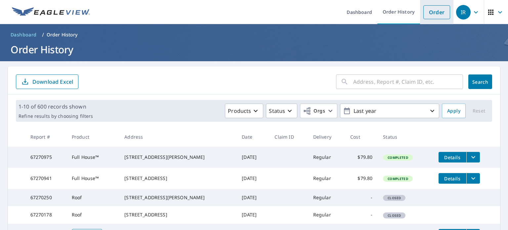 The height and width of the screenshot is (230, 508). I want to click on p: Refine results by choosing filters, so click(56, 116).